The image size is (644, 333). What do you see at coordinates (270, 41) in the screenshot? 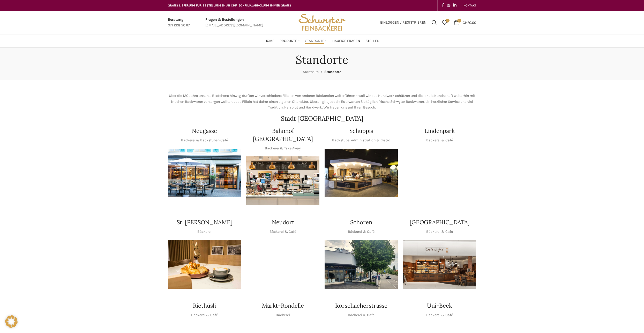
I see `span: Home` at bounding box center [270, 41].